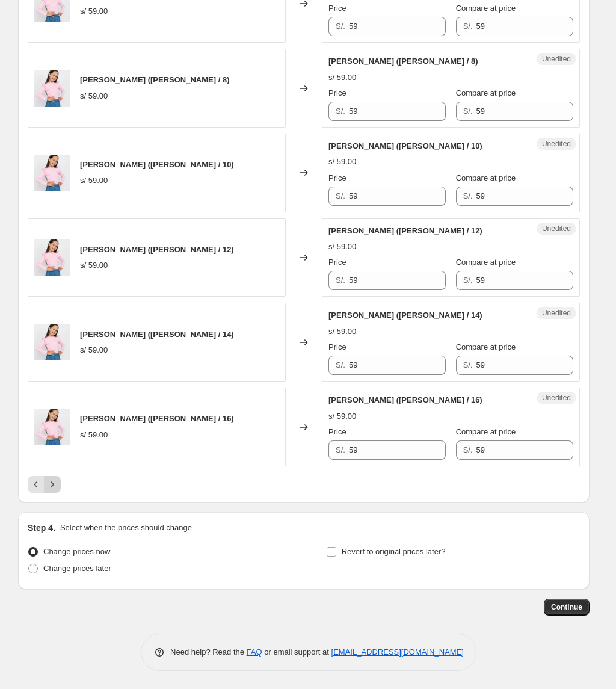 The width and height of the screenshot is (616, 689). Describe the element at coordinates (393, 551) in the screenshot. I see `span: Revert to original prices later?` at that location.